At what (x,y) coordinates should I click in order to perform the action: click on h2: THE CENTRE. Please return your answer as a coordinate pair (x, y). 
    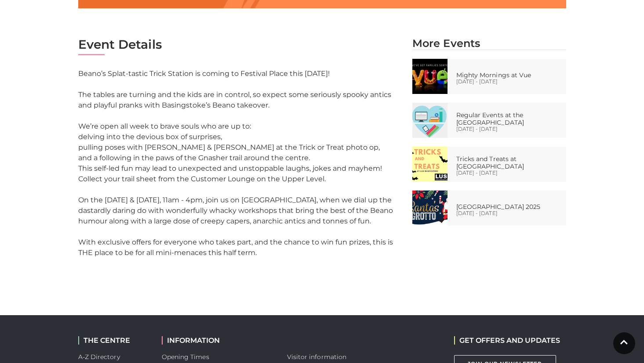
    Looking at the image, I should click on (114, 340).